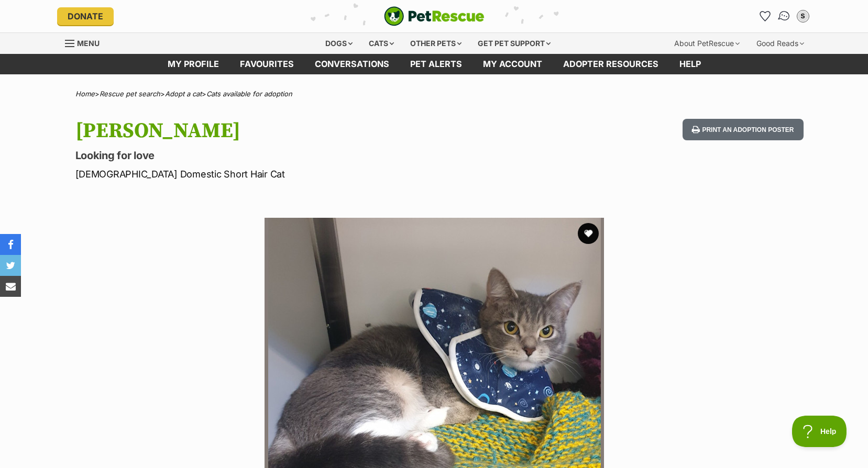  What do you see at coordinates (784, 16) in the screenshot?
I see `a: Conversations` at bounding box center [784, 16].